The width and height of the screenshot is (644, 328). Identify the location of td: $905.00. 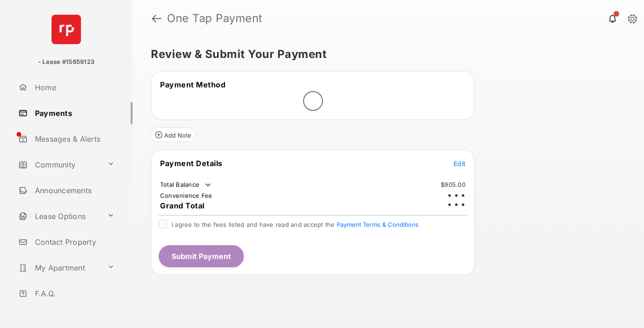
(453, 185).